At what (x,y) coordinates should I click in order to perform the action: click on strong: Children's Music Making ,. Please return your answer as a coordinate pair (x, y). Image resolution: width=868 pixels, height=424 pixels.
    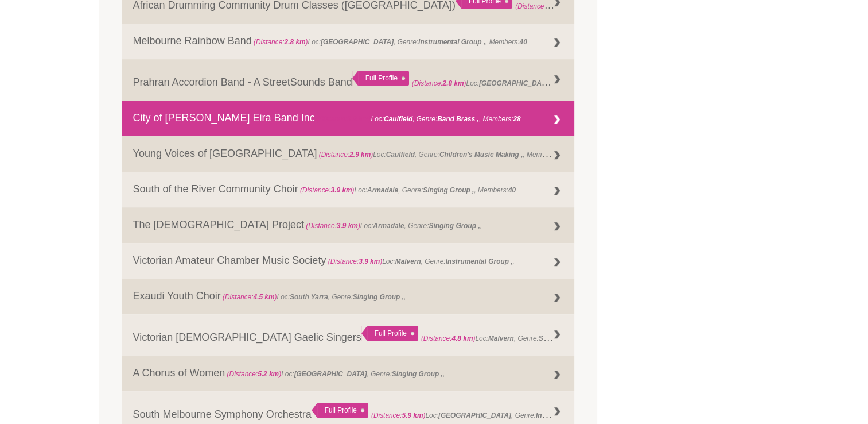
    Looking at the image, I should click on (481, 154).